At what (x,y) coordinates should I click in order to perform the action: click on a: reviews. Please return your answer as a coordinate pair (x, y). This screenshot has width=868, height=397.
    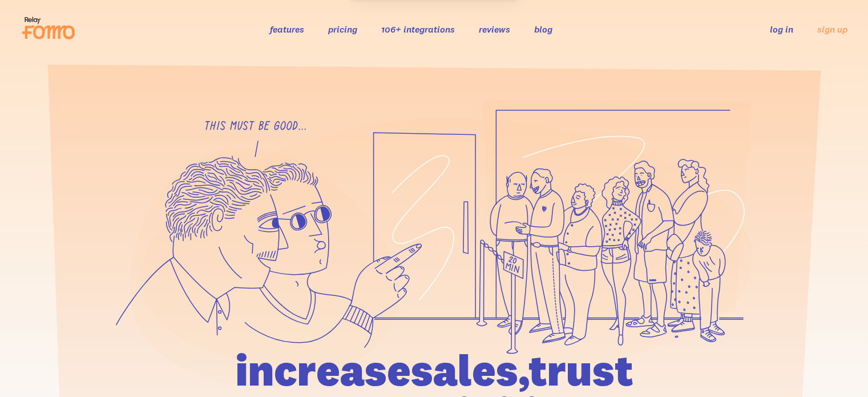
    Looking at the image, I should click on (495, 29).